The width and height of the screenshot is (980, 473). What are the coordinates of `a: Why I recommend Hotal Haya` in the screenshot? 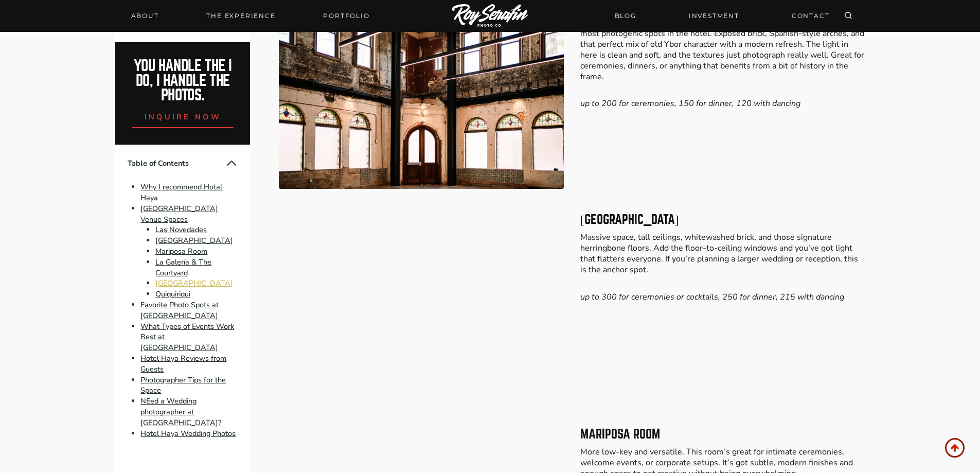 It's located at (181, 192).